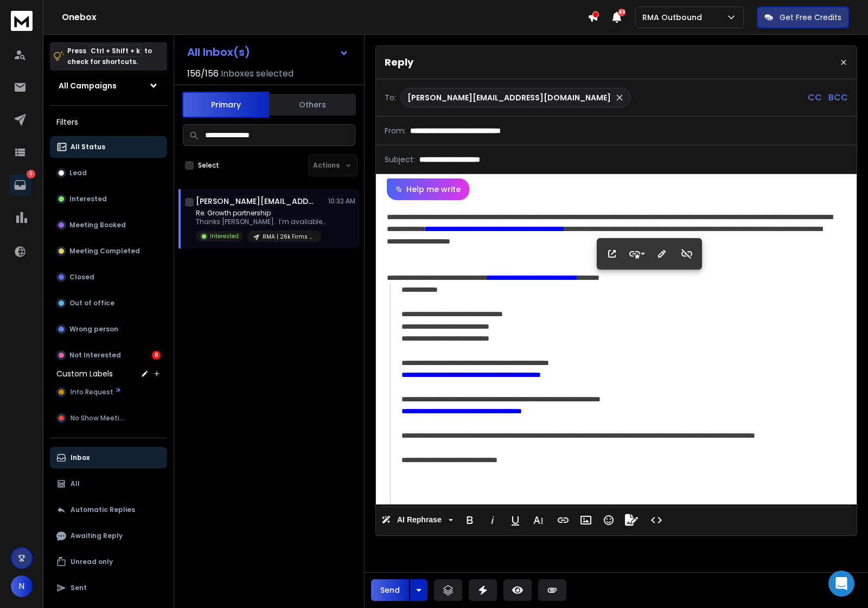 This screenshot has height=608, width=868. What do you see at coordinates (219, 52) in the screenshot?
I see `h1: All Inbox(s)` at bounding box center [219, 52].